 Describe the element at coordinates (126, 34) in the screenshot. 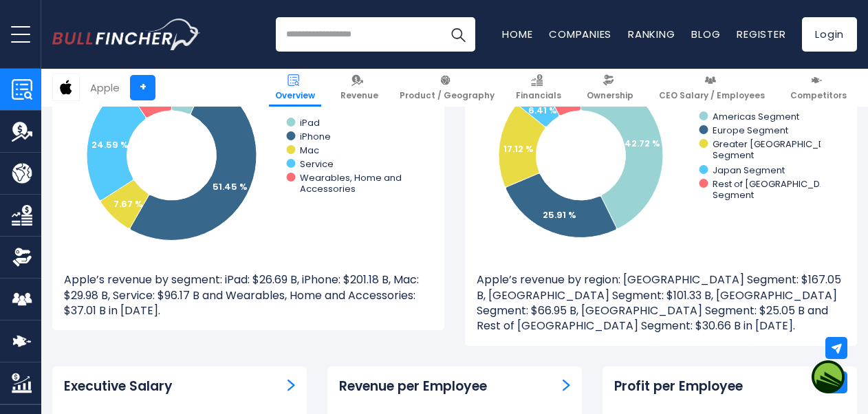

I see `a: Go to homepage` at that location.